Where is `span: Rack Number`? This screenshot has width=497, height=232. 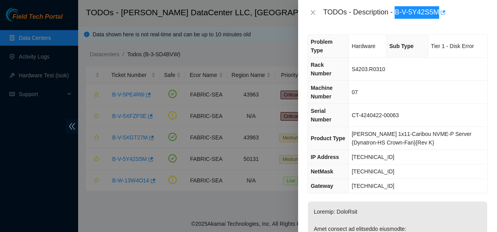
span: Rack Number is located at coordinates (321, 69).